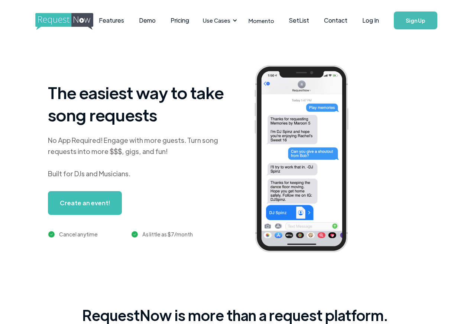 The width and height of the screenshot is (470, 324). Describe the element at coordinates (54, 20) in the screenshot. I see `a: home` at that location.